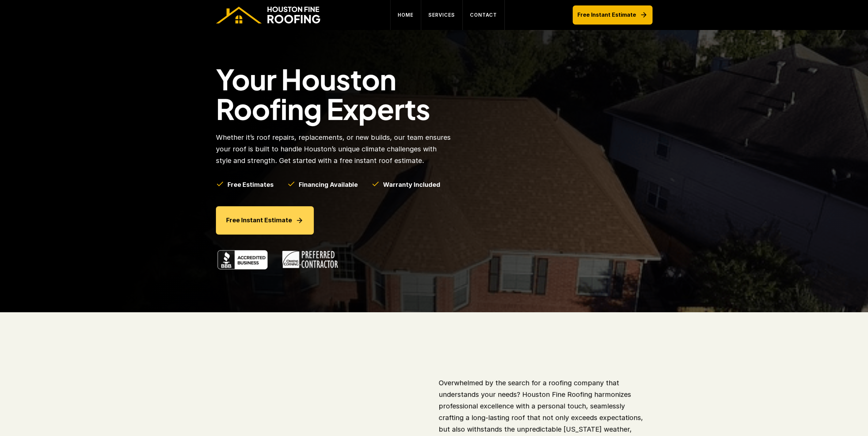 The image size is (868, 436). I want to click on h5: Financing Available, so click(328, 185).